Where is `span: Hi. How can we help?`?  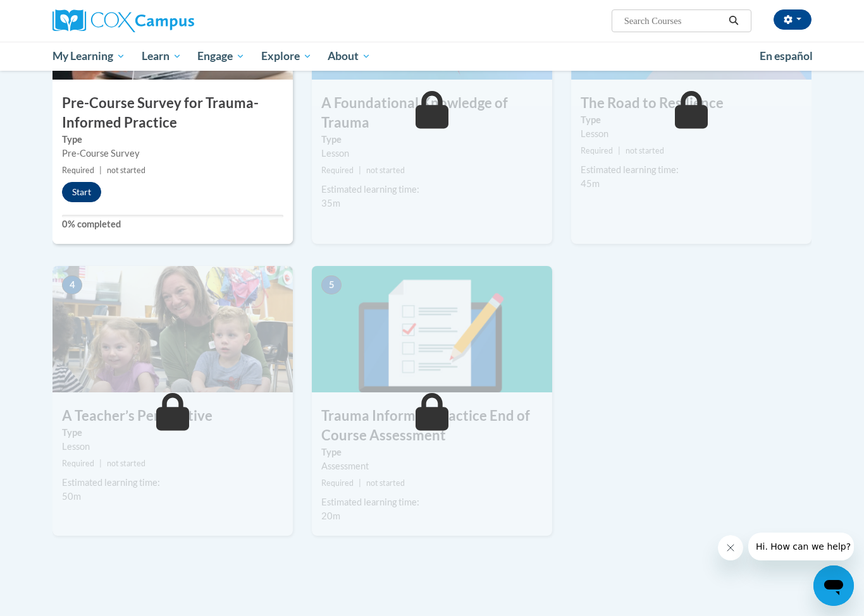
span: Hi. How can we help? is located at coordinates (55, 14).